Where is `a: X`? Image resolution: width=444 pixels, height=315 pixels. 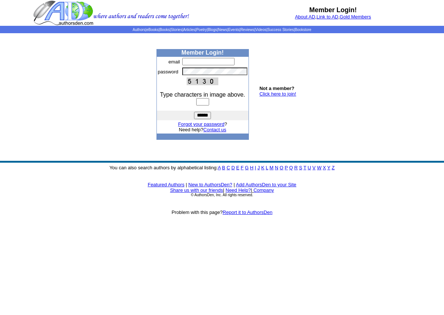 a: X is located at coordinates (325, 167).